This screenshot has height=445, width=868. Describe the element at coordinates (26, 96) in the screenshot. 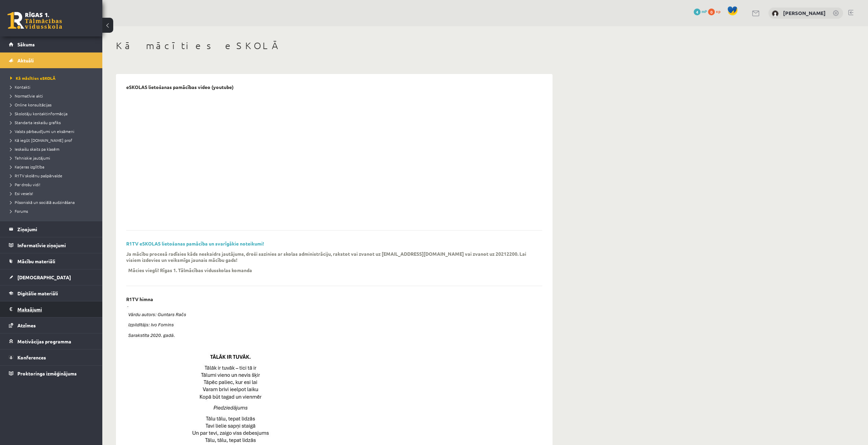

I see `span: Normatīvie akti` at that location.